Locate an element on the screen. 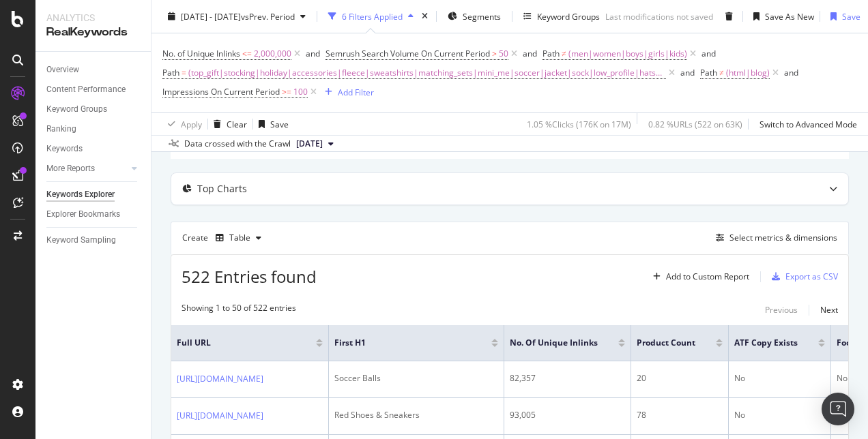 Image resolution: width=868 pixels, height=439 pixels. button: Apply is located at coordinates (182, 124).